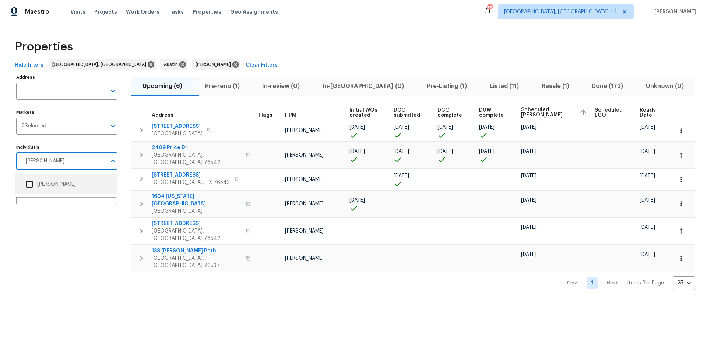  Describe the element at coordinates (494, 113) in the screenshot. I see `span: D0W complete` at that location.